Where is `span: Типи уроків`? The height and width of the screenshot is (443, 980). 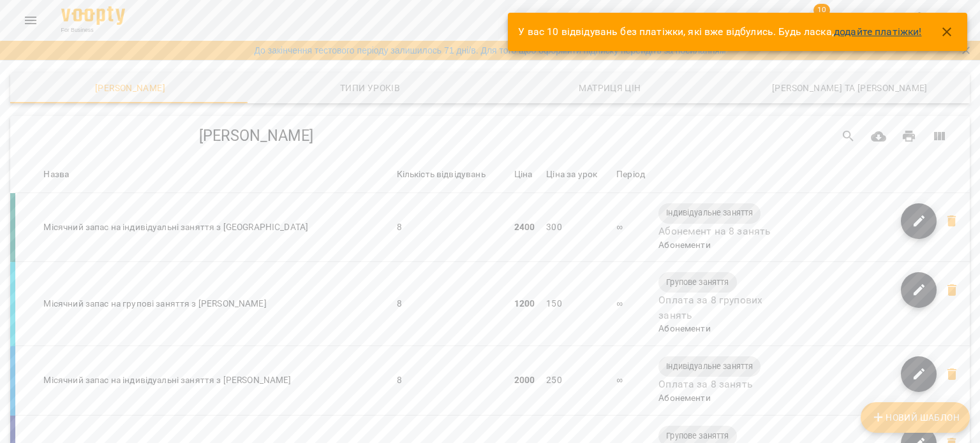 span: Типи уроків is located at coordinates (370, 88).